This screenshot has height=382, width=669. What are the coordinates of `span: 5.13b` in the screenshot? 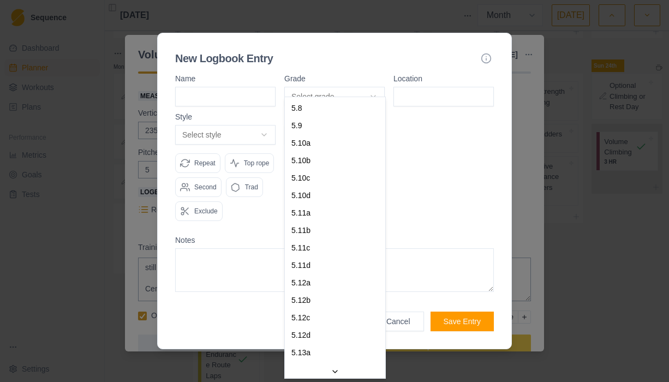 It's located at (301, 370).